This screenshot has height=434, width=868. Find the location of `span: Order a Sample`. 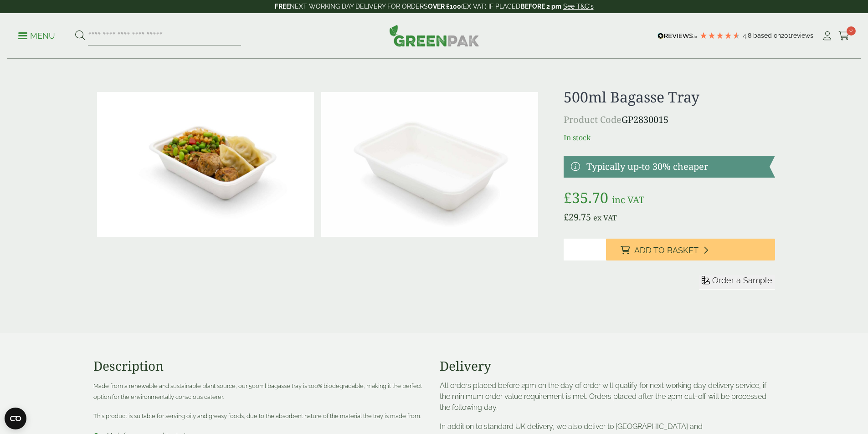

span: Order a Sample is located at coordinates (742, 280).